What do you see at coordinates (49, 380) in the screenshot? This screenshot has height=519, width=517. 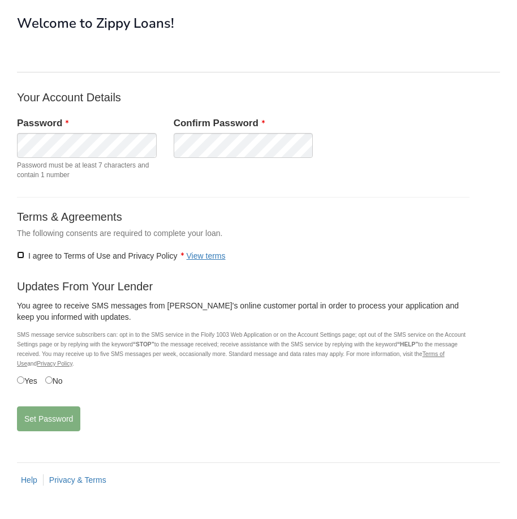 I see `input: No` at bounding box center [49, 380].